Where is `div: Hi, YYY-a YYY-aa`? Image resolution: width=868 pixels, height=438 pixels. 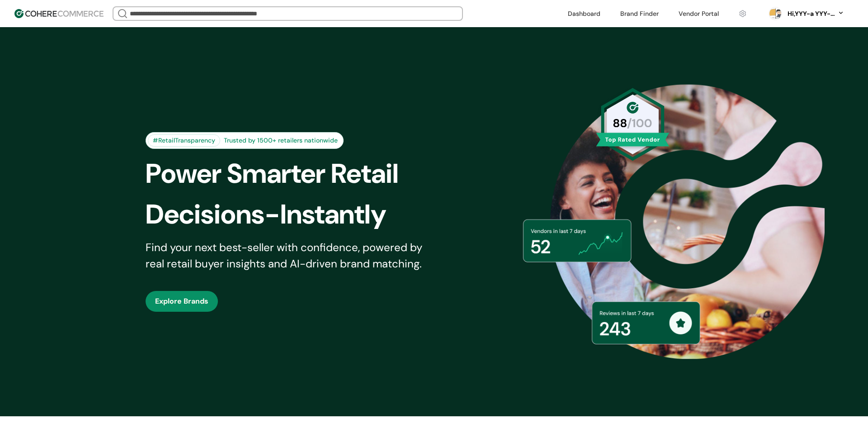 div: Hi, YYY-a YYY-aa is located at coordinates (810, 13).